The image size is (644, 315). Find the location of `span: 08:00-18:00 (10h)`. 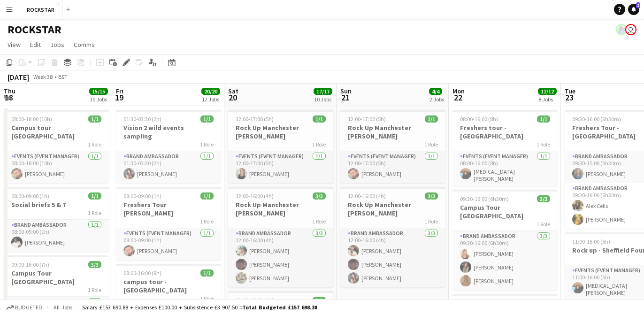

span: 08:00-18:00 (10h) is located at coordinates (32, 119).